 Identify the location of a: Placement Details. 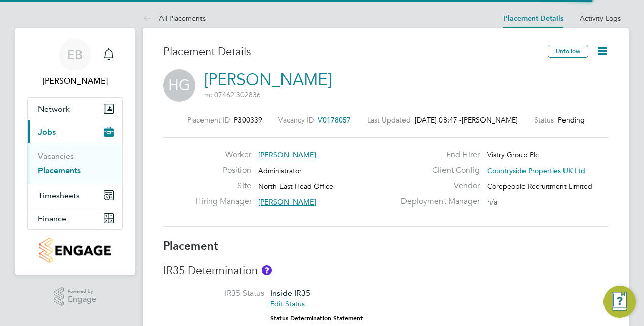
(533, 18).